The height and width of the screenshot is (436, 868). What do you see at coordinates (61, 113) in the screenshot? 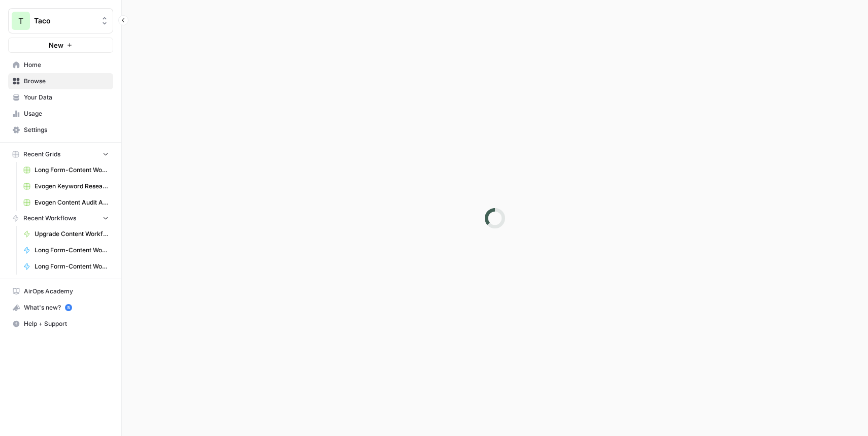
I see `a: Usage` at bounding box center [61, 113].